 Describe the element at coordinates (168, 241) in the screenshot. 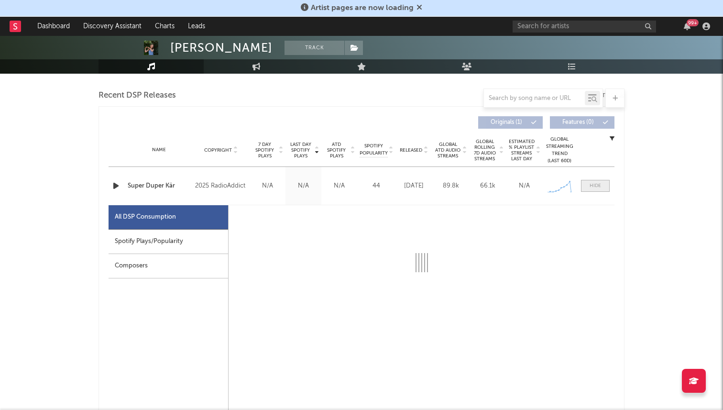

I see `div: Spotify Plays/Popularity` at that location.